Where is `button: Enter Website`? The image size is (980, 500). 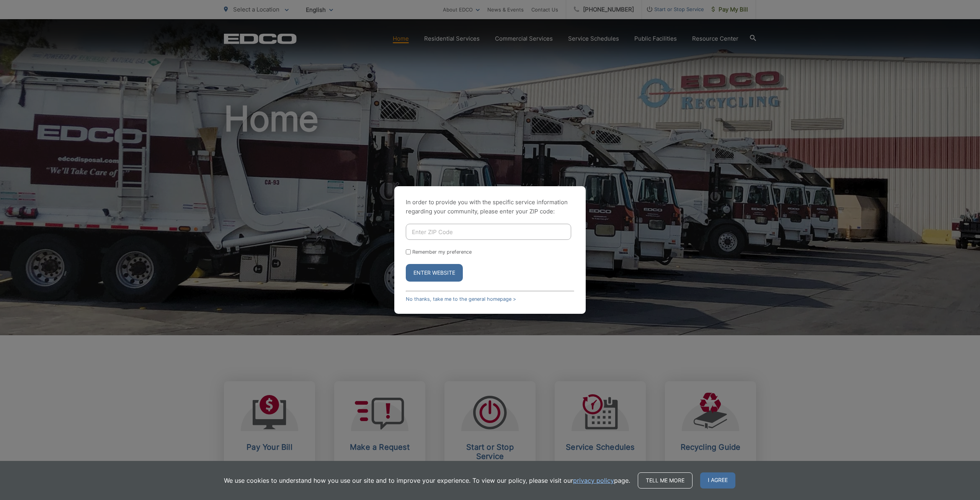 button: Enter Website is located at coordinates (434, 273).